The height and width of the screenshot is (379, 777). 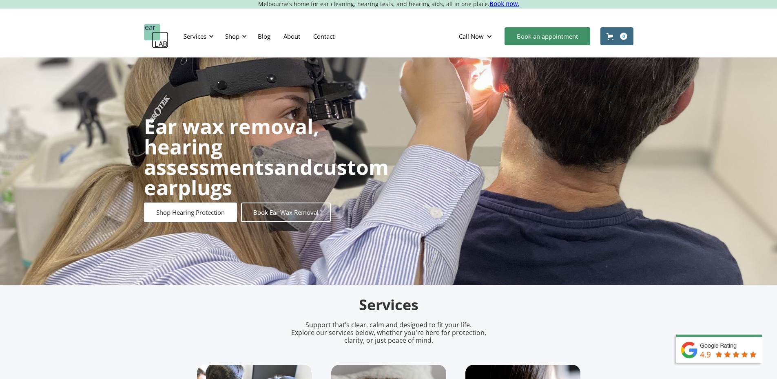 I want to click on a: Open cart, so click(x=616, y=36).